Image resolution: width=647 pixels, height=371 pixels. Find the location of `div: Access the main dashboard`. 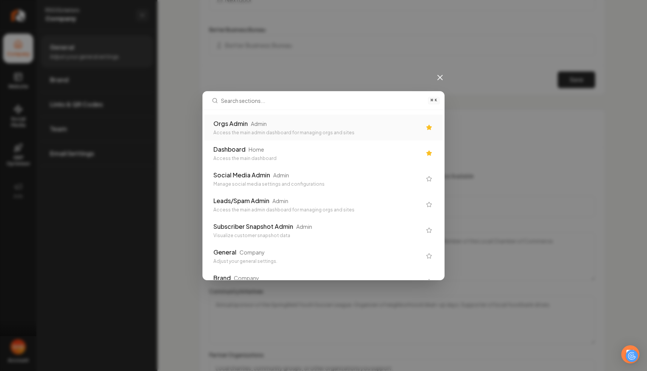

div: Access the main dashboard is located at coordinates (317, 159).